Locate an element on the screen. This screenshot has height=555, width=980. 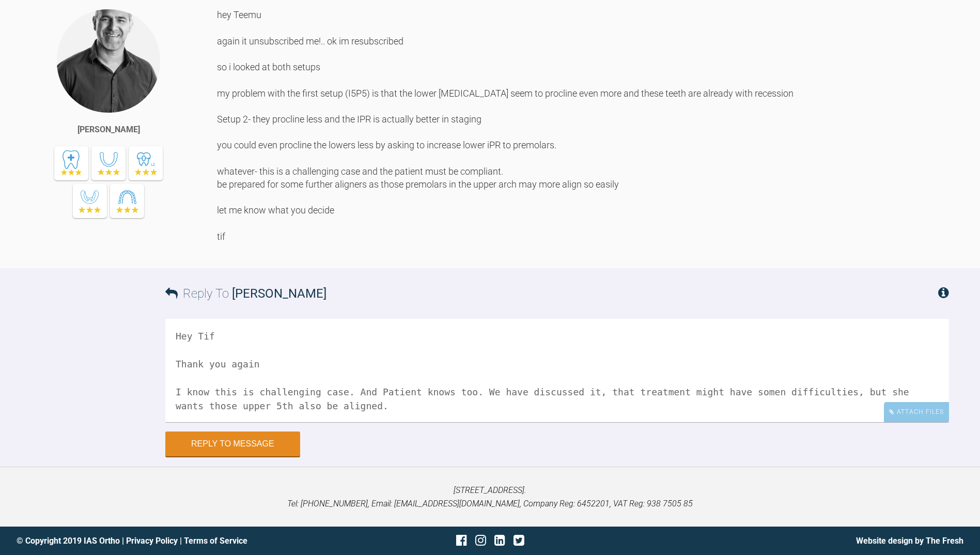
div: hey Teemu again it unsubscribed me!.. ok im resubscribed so i looked at both setups my problem wi... is located at coordinates (583, 130).